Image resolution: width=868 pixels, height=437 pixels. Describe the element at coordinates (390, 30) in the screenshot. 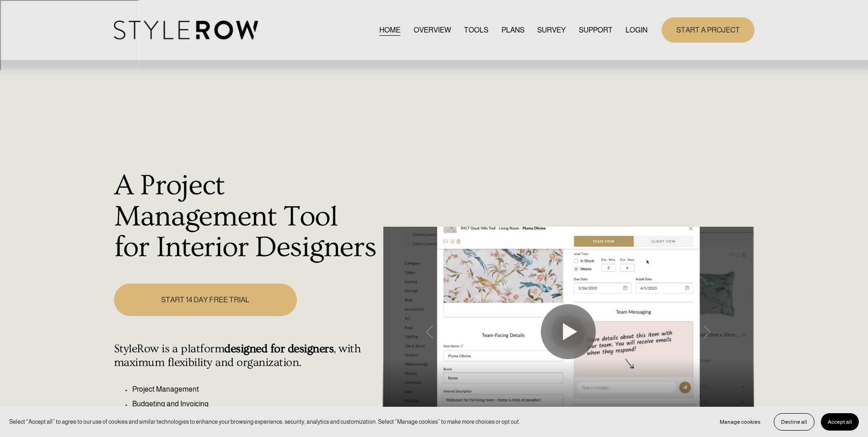

I see `a: HOME` at that location.